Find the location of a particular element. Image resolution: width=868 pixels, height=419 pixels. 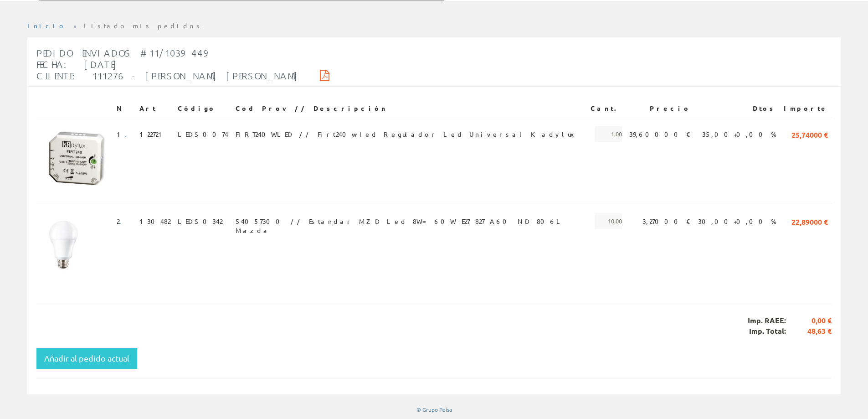

span: 1 is located at coordinates (124, 134).